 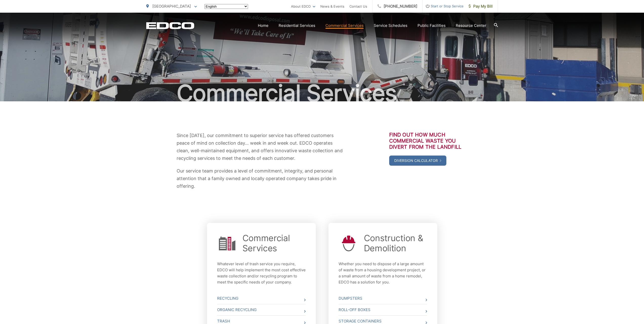 I want to click on a: EDCD logo. Return to the homepage., so click(x=170, y=25).